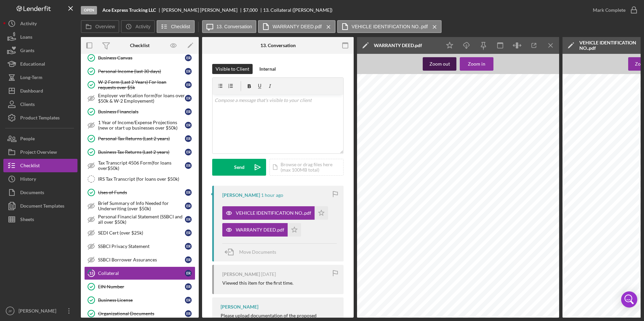  Describe the element at coordinates (41, 179) in the screenshot. I see `a: History` at that location.